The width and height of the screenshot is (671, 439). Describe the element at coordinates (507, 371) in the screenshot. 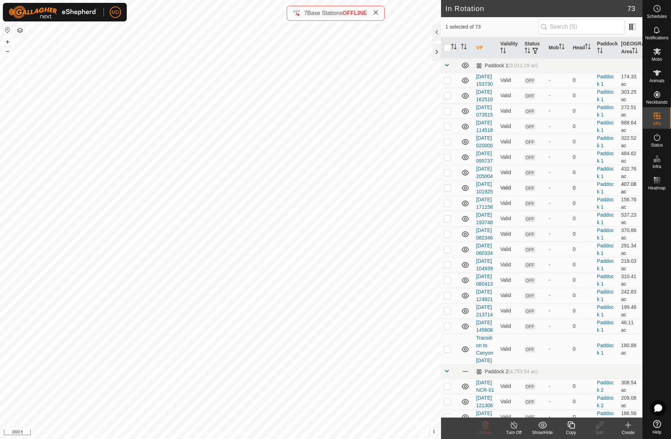

I see `div: Paddock 2` at that location.